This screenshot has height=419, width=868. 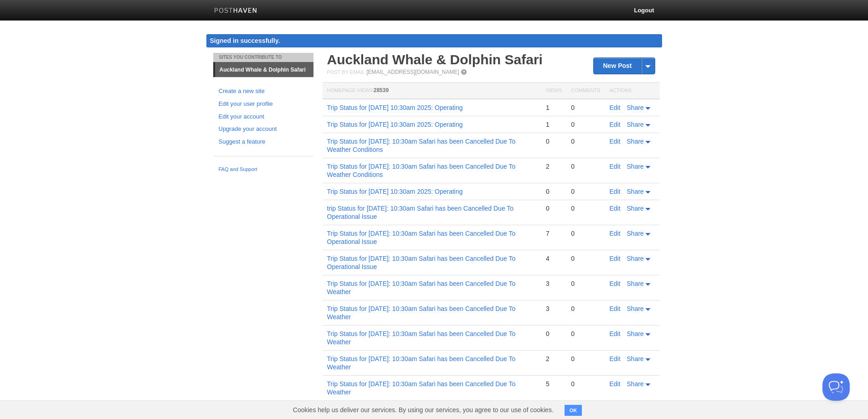 What do you see at coordinates (573, 411) in the screenshot?
I see `button: OK` at bounding box center [573, 411].